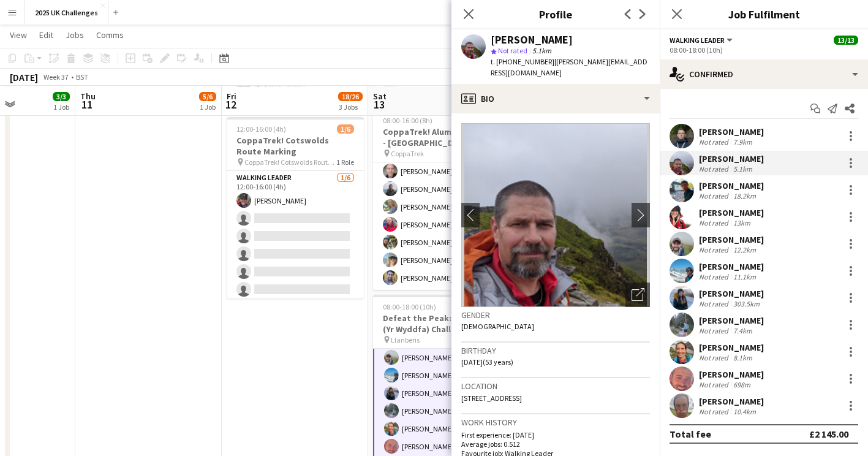 The height and width of the screenshot is (456, 868). I want to click on span: 12:00-16:00 (4h), so click(261, 129).